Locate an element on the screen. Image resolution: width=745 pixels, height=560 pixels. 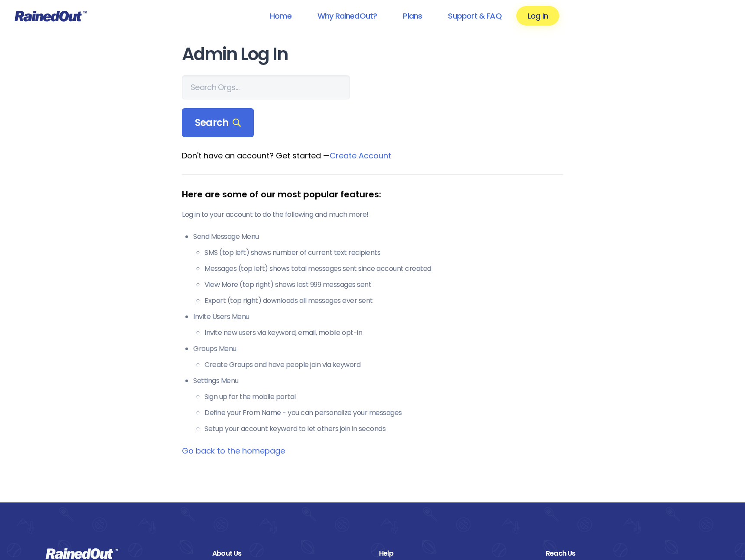
li: View More (top right) shows last 999 messages sent is located at coordinates (384, 285).